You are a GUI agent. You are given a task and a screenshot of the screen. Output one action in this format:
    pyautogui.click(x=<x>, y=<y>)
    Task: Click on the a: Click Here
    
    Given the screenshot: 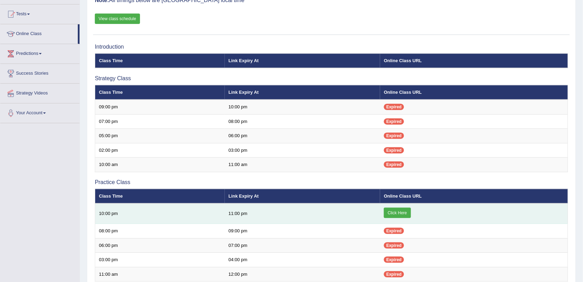 What is the action you would take?
    pyautogui.click(x=397, y=213)
    